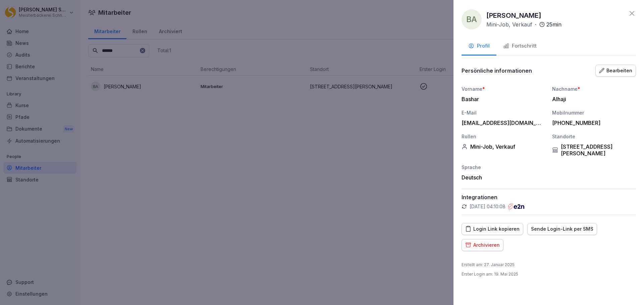  I want to click on div: Sende Login-Link per SMS, so click(563, 229).